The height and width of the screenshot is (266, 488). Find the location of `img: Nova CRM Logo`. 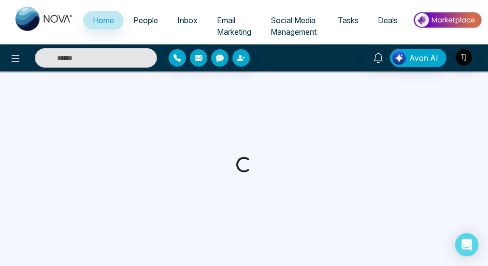

img: Nova CRM Logo is located at coordinates (44, 19).